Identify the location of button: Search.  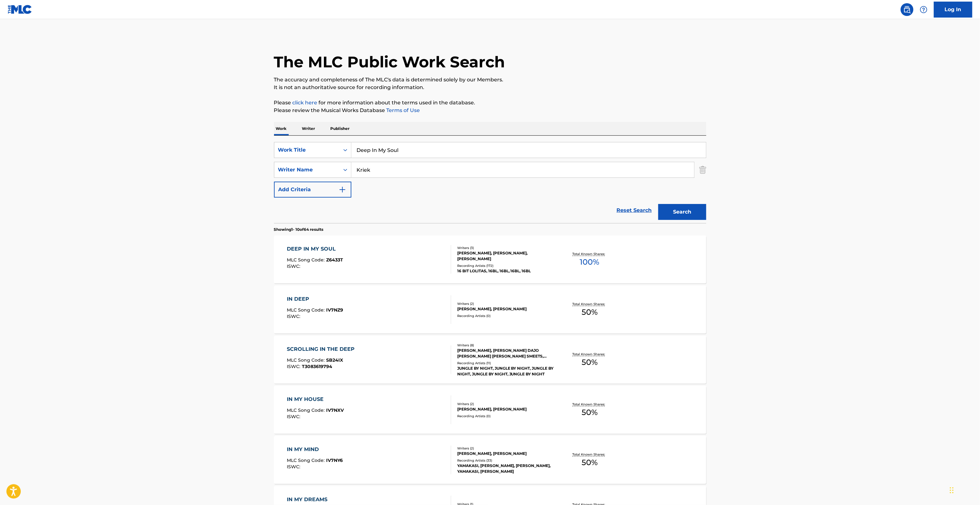
(682, 212).